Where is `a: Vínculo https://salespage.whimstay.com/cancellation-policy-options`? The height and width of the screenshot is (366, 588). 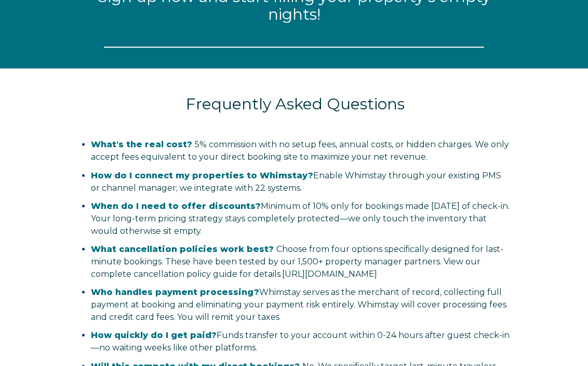
a: Vínculo https://salespage.whimstay.com/cancellation-policy-options is located at coordinates (329, 274).